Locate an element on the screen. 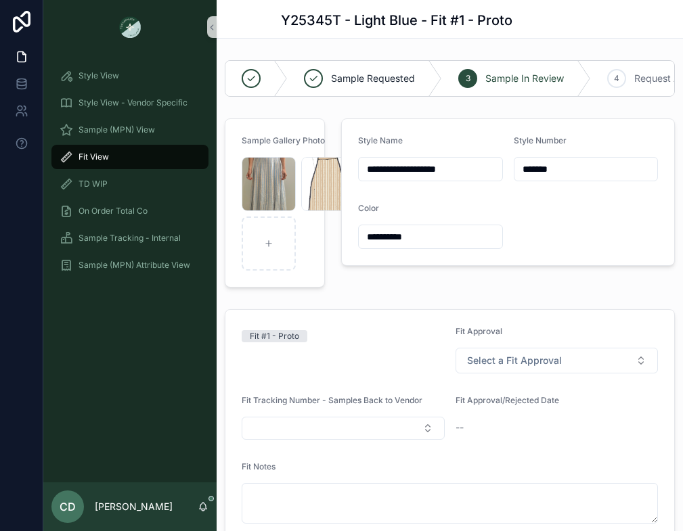 The width and height of the screenshot is (683, 531). span: Sample (MPN) View is located at coordinates (116, 130).